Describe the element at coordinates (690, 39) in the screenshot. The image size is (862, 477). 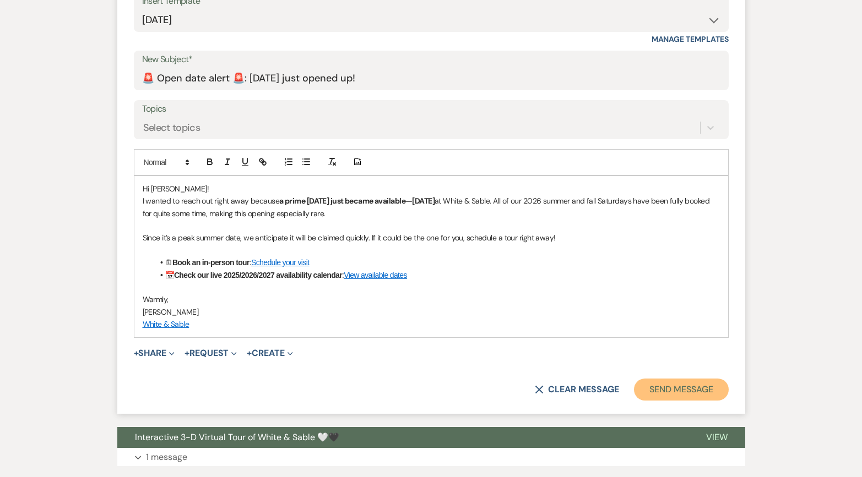
I see `a: Manage Templates` at that location.